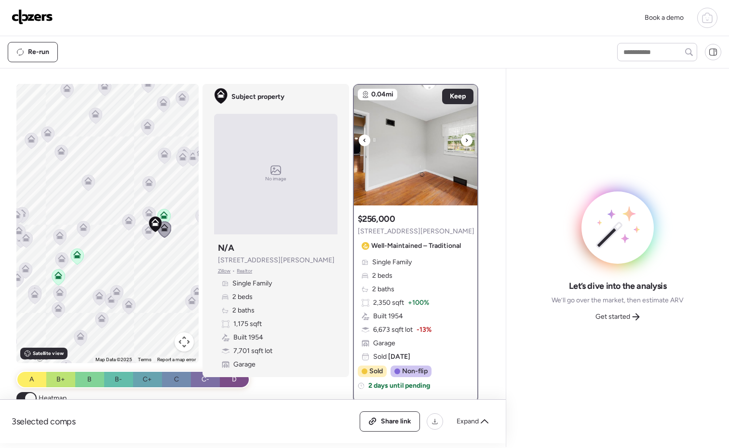 The height and width of the screenshot is (448, 729). What do you see at coordinates (89, 380) in the screenshot?
I see `span: B` at bounding box center [89, 380].